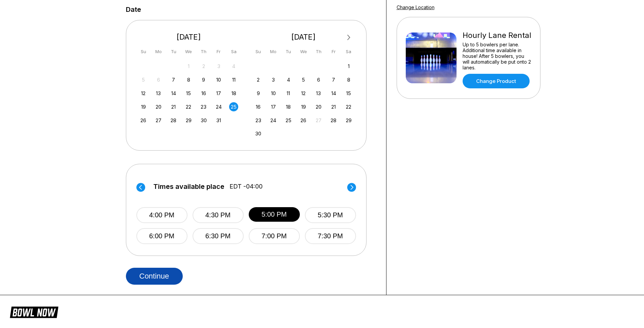 The width and height of the screenshot is (644, 328). What do you see at coordinates (189, 66) in the screenshot?
I see `div: Not available Wednesday, October 1st, 2025` at bounding box center [189, 66].